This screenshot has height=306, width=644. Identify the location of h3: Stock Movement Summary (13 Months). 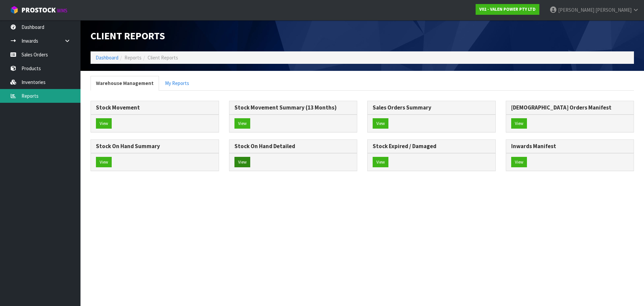
(293, 108).